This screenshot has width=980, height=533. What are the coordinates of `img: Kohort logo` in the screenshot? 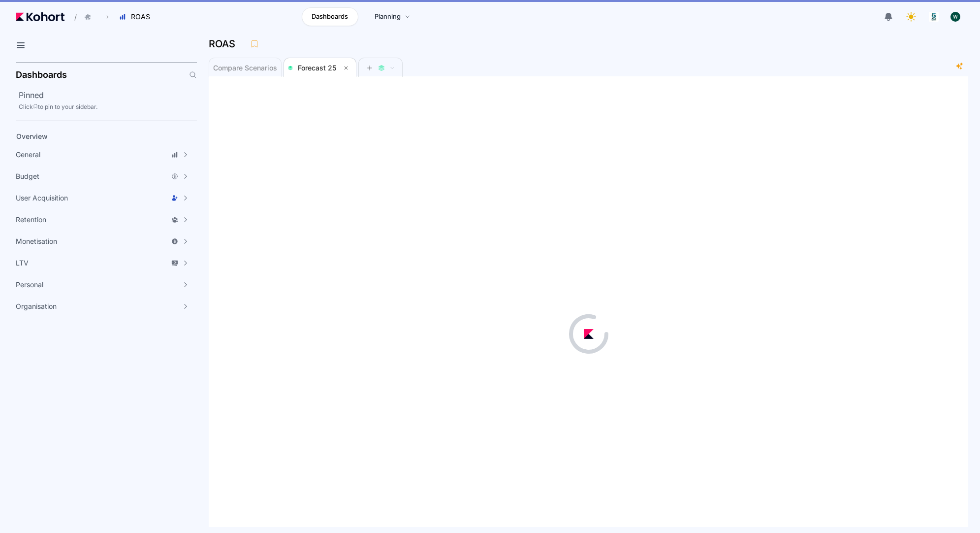 It's located at (40, 17).